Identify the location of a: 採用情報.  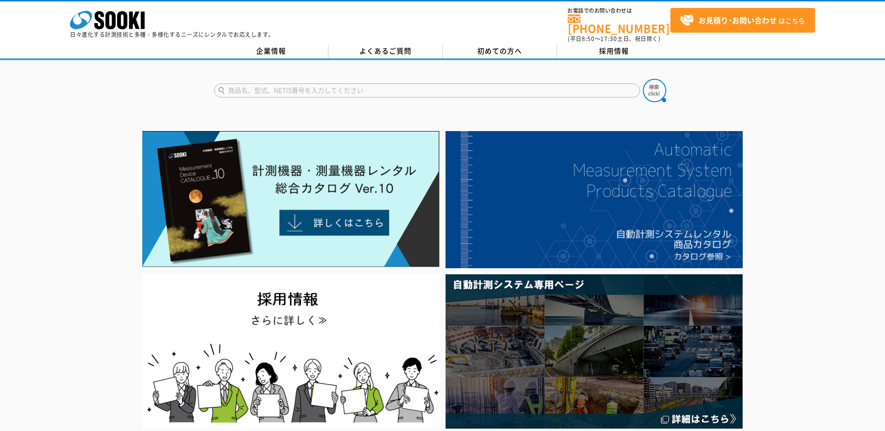
(614, 51).